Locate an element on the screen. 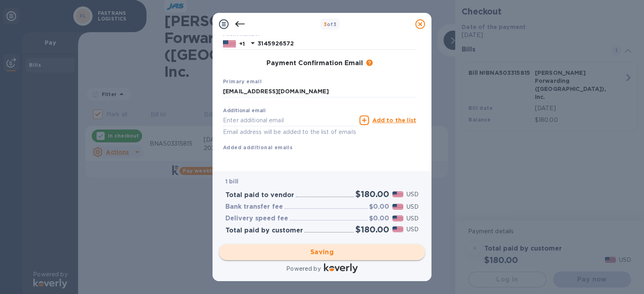  input: Enter additional email is located at coordinates (289, 120).